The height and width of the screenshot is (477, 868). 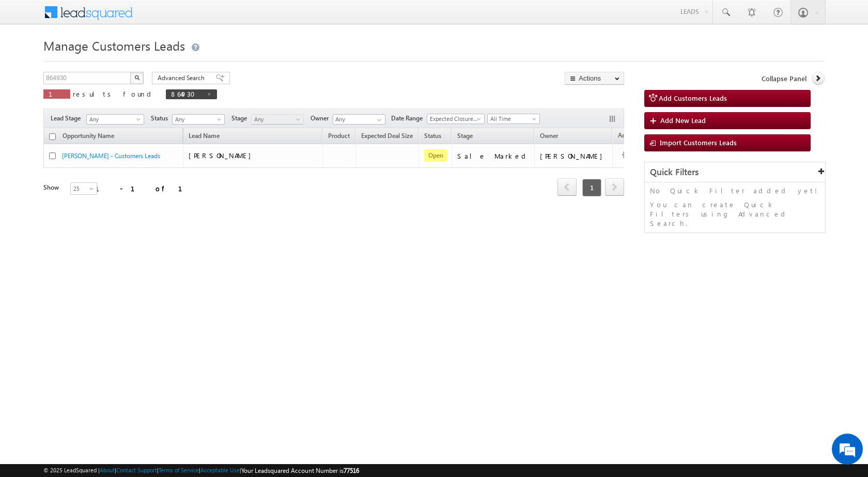 I want to click on span: © 2025 LeadSquared | | | | |, so click(x=201, y=471).